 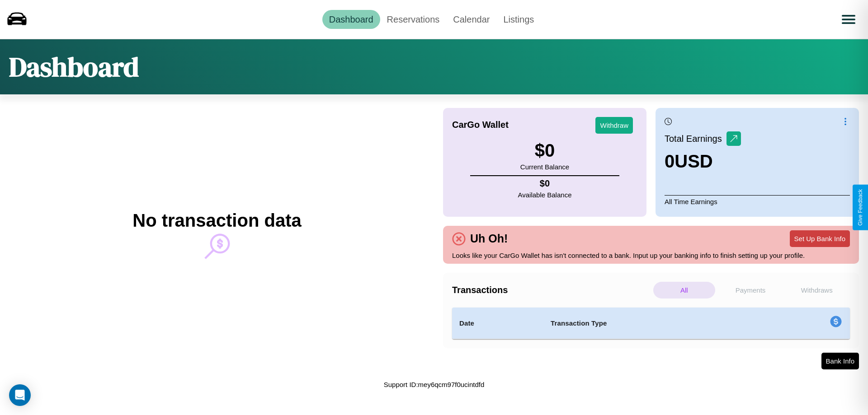 What do you see at coordinates (497, 323) in the screenshot?
I see `h4: Date` at bounding box center [497, 323].